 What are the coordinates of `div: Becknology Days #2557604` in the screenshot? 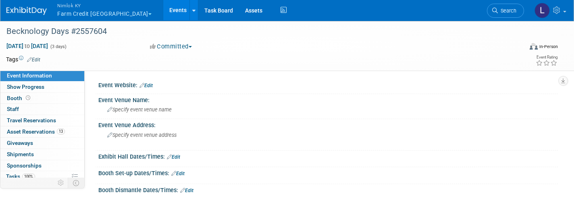 It's located at (257, 31).